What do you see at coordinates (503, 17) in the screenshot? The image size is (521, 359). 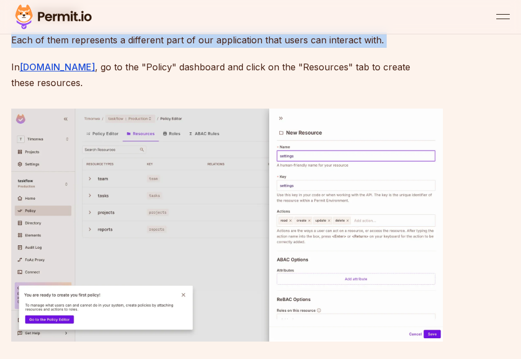 I see `button: open menu` at bounding box center [503, 17].